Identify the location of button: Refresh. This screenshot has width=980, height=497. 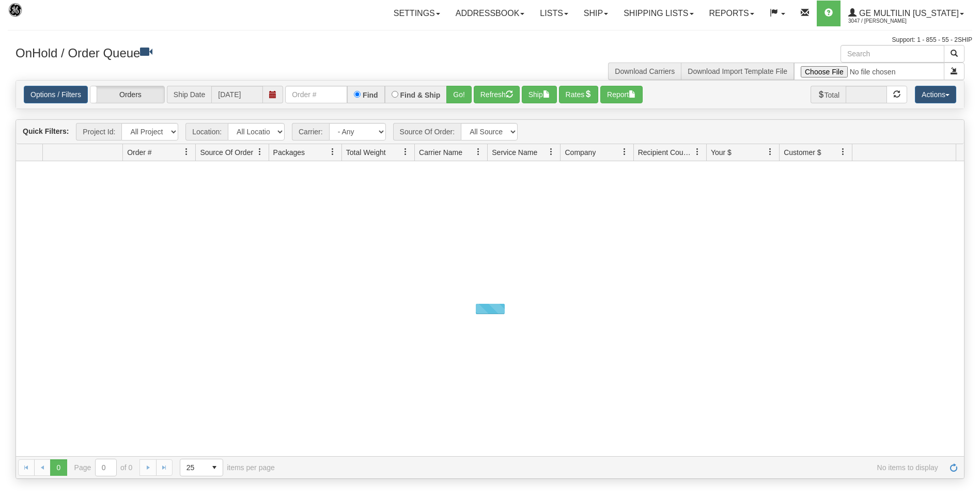
(496, 94).